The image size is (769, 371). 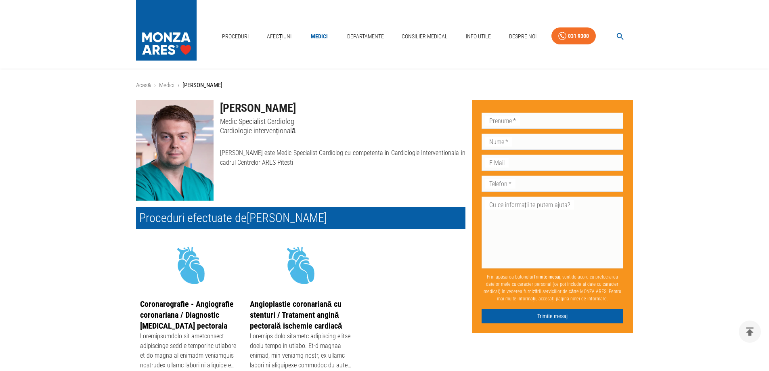 I want to click on a: Despre Noi, so click(x=523, y=36).